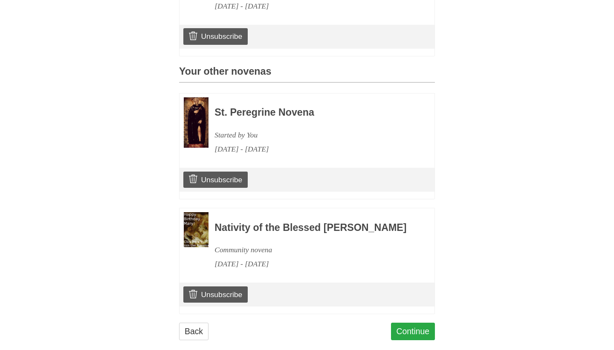  What do you see at coordinates (313, 113) in the screenshot?
I see `h3: St. Peregrine Novena` at bounding box center [313, 113].